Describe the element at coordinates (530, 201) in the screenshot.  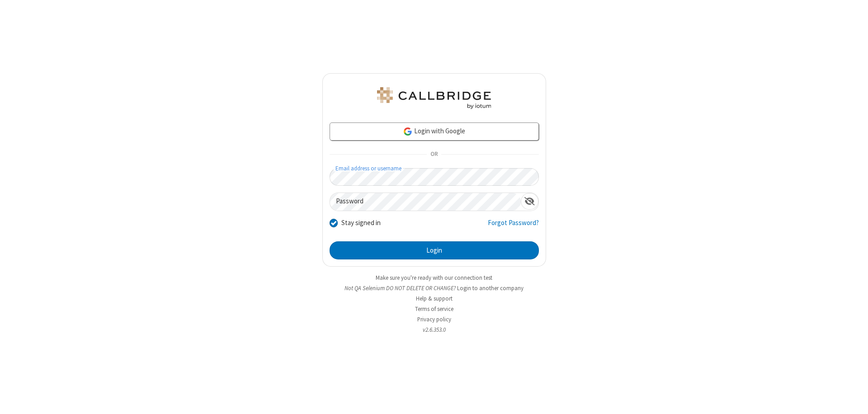
I see `div: Show password` at that location.